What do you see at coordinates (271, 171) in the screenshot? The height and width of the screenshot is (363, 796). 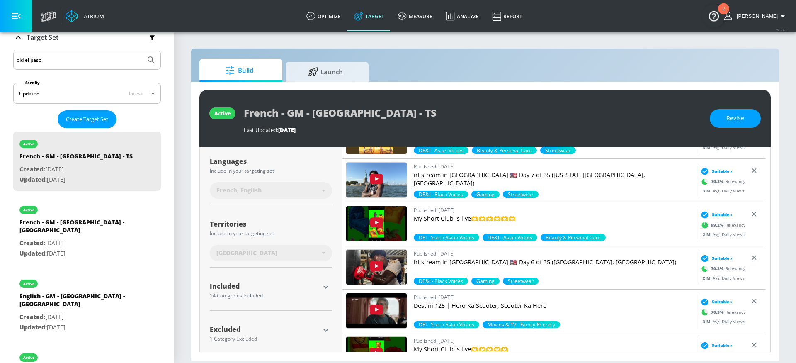 I see `div: Include in your targeting set` at bounding box center [271, 171].